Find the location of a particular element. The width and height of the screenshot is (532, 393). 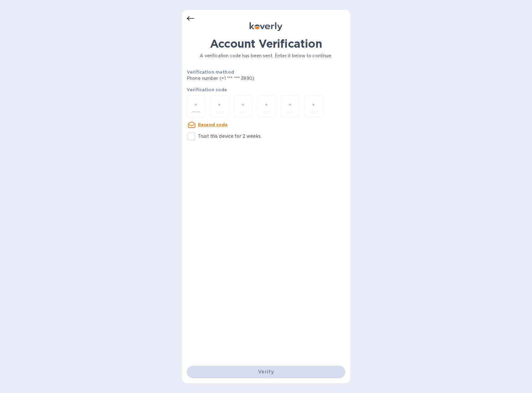

p: A verification code has been sent. Enter it below to continue. is located at coordinates (266, 56).